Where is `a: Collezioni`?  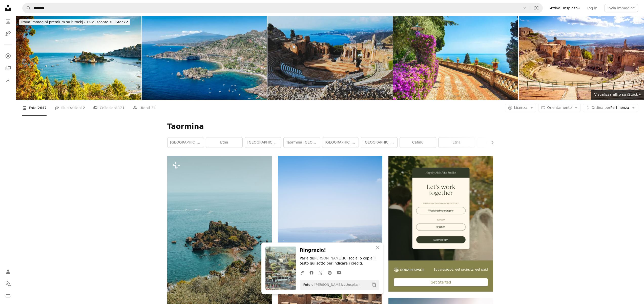
a: Collezioni is located at coordinates (8, 68).